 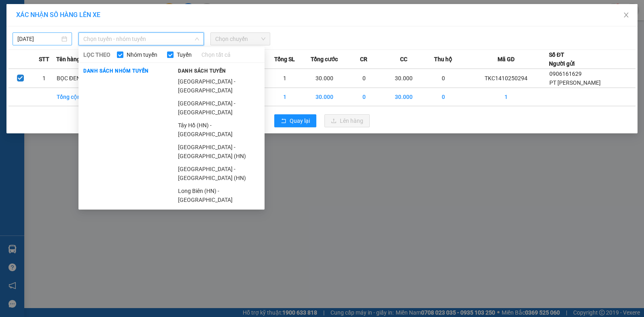 I want to click on span: Tổng SL, so click(x=285, y=59).